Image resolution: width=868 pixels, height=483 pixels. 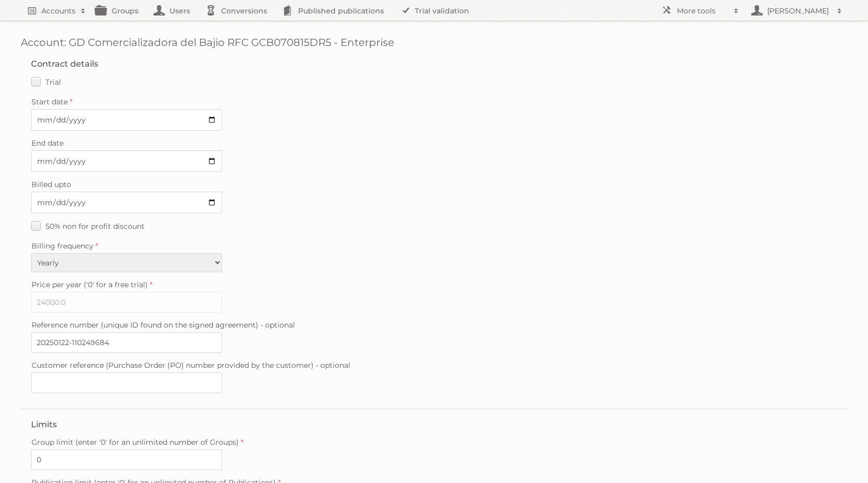 I want to click on span: Trial, so click(x=53, y=82).